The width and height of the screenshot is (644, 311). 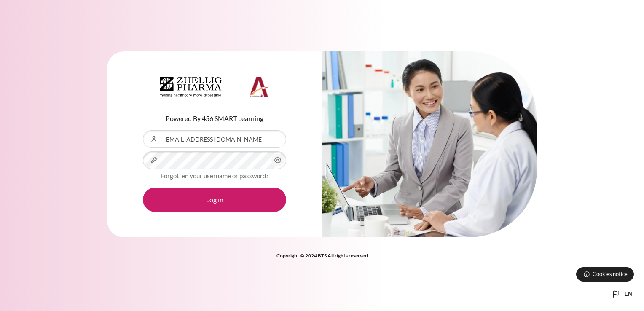 I want to click on span: en, so click(x=628, y=294).